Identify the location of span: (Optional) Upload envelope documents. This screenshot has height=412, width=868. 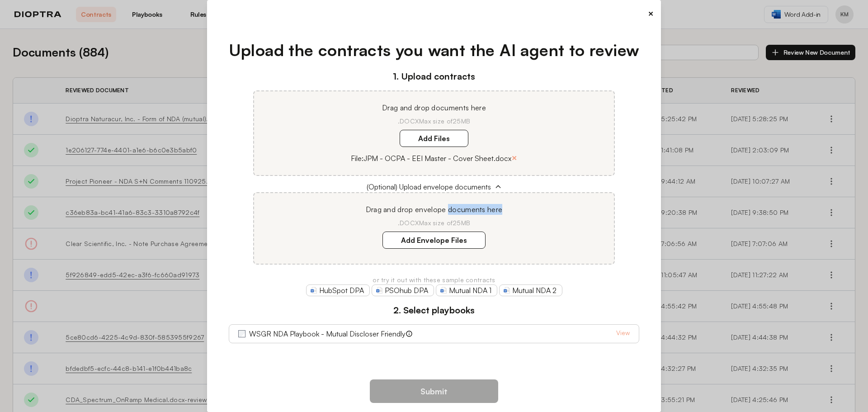
(428, 187).